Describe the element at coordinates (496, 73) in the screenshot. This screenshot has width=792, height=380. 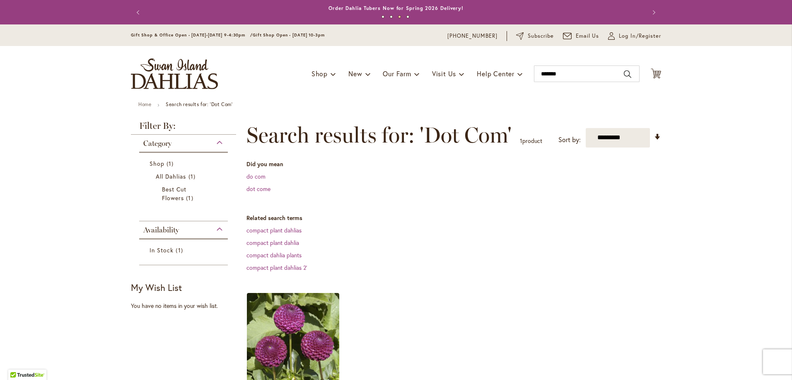
I see `span: Help Center` at that location.